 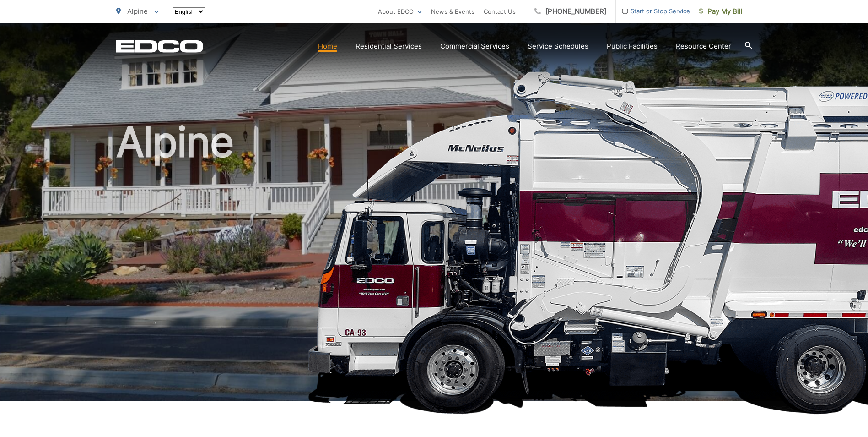 What do you see at coordinates (558, 46) in the screenshot?
I see `a: Service Schedules` at bounding box center [558, 46].